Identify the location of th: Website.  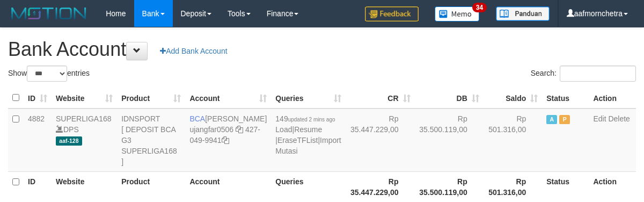
(84, 187).